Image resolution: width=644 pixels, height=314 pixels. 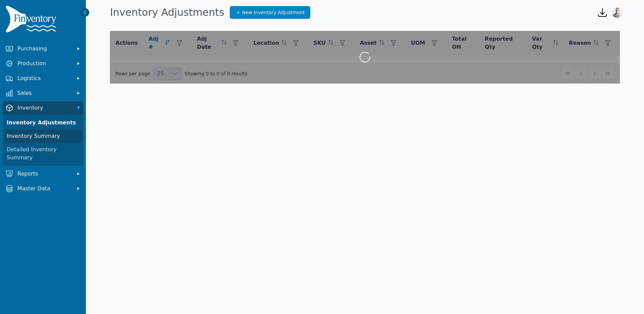 I want to click on span: Purchasing, so click(x=44, y=49).